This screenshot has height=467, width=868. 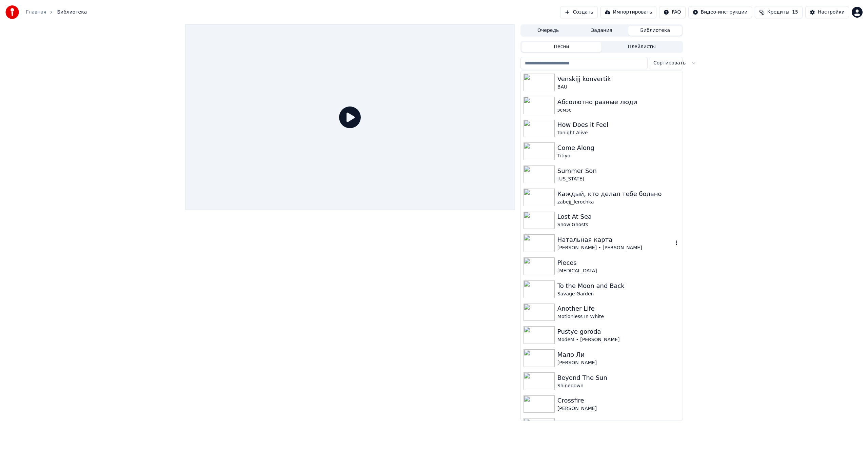 What do you see at coordinates (561, 47) in the screenshot?
I see `button: Песни` at bounding box center [561, 47].